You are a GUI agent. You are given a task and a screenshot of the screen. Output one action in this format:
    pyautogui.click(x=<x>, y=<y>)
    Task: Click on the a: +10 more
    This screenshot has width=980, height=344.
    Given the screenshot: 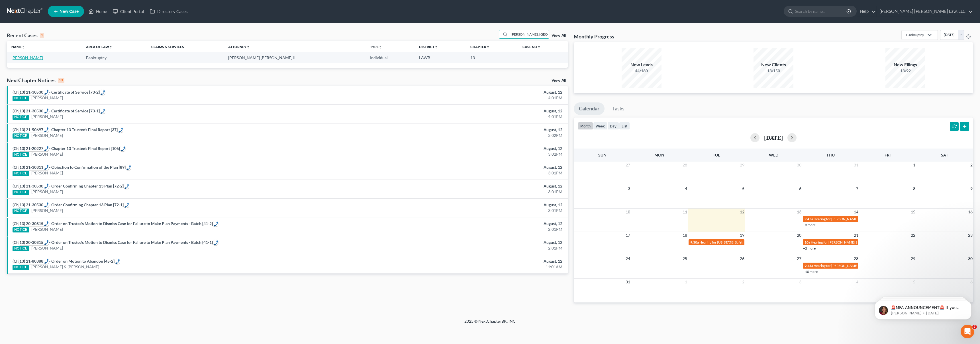 What is the action you would take?
    pyautogui.click(x=810, y=272)
    